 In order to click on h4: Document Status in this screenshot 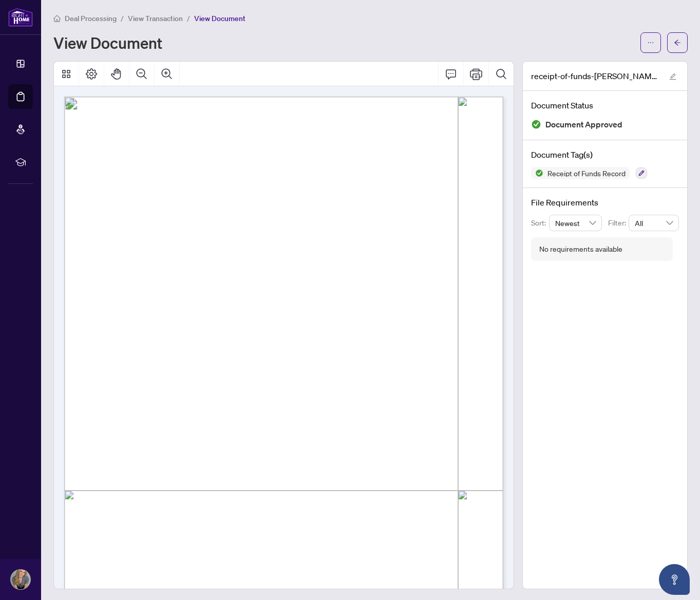, I will do `click(605, 105)`.